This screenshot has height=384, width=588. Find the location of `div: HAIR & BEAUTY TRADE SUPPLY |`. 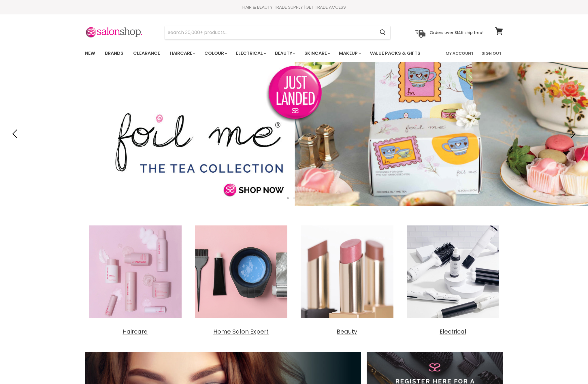

div: HAIR & BEAUTY TRADE SUPPLY | is located at coordinates (294, 7).